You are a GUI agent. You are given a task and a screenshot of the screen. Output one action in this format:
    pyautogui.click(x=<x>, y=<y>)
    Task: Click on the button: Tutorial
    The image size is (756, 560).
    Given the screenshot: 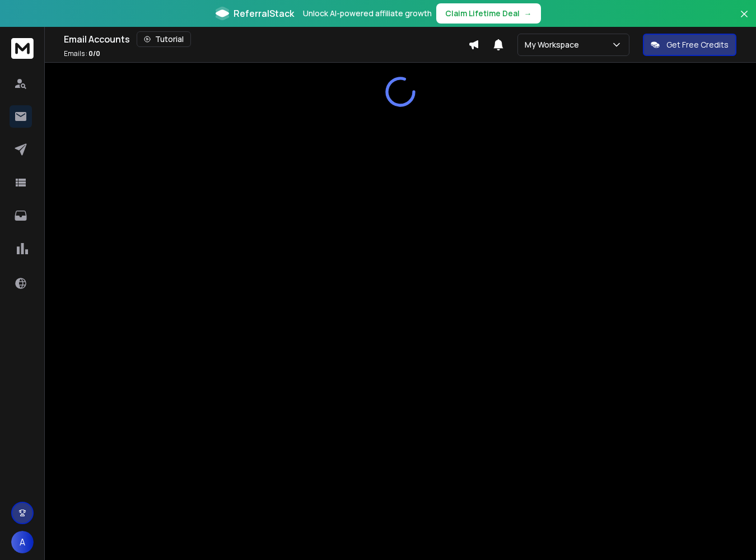 What is the action you would take?
    pyautogui.click(x=163, y=39)
    